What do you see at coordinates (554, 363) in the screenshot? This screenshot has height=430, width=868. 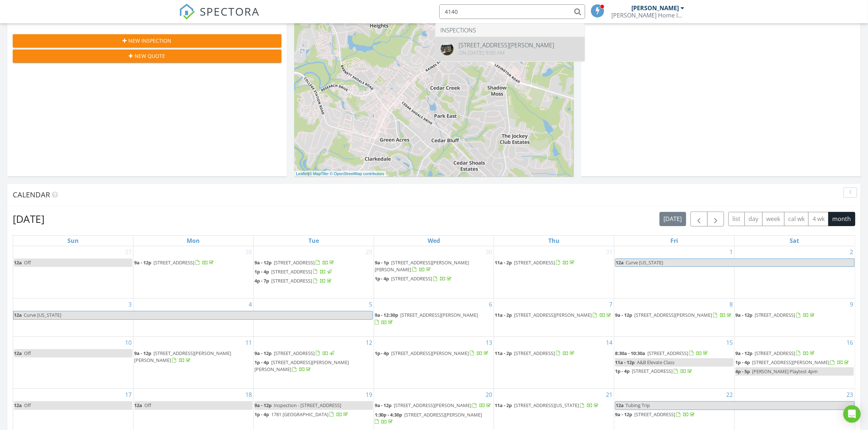 I see `td: Go to August 14, 2025` at bounding box center [554, 363].